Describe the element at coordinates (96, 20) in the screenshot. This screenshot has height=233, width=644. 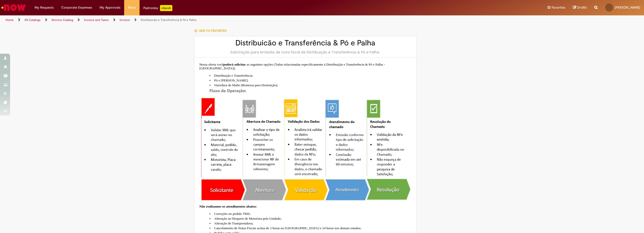
I see `a: Invoice and Taxes` at that location.